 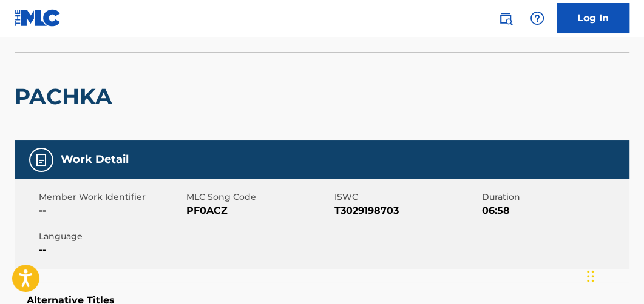 What do you see at coordinates (406, 211) in the screenshot?
I see `span: T3029198703` at bounding box center [406, 211].